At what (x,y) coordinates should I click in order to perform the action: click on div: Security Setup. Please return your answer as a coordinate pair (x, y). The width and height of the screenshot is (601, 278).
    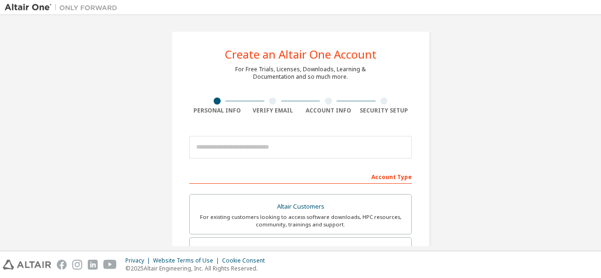
    Looking at the image, I should click on (384, 111).